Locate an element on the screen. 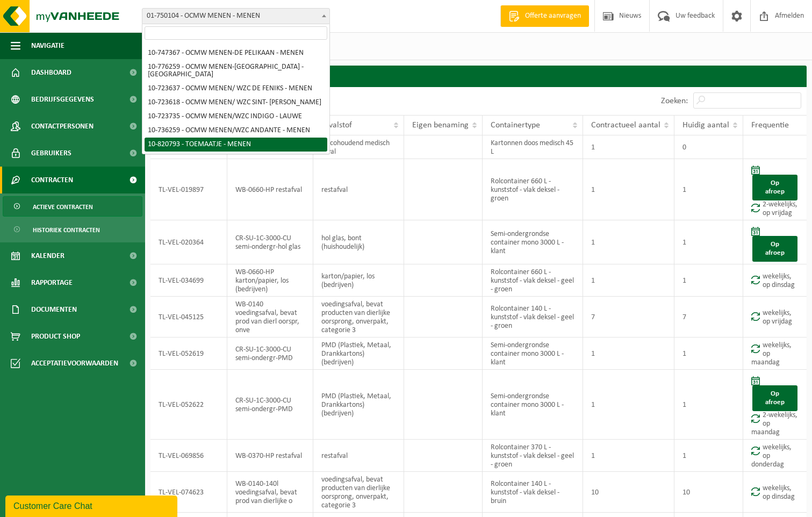 This screenshot has height=517, width=812. span: Dashboard is located at coordinates (51, 72).